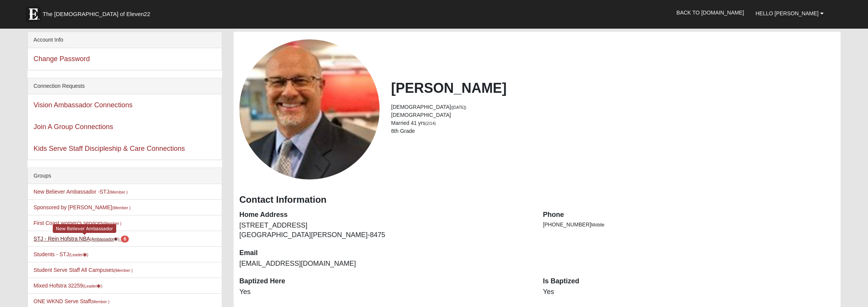 The image size is (868, 307). What do you see at coordinates (33, 14) in the screenshot?
I see `img: Eleven22 logo` at bounding box center [33, 14].